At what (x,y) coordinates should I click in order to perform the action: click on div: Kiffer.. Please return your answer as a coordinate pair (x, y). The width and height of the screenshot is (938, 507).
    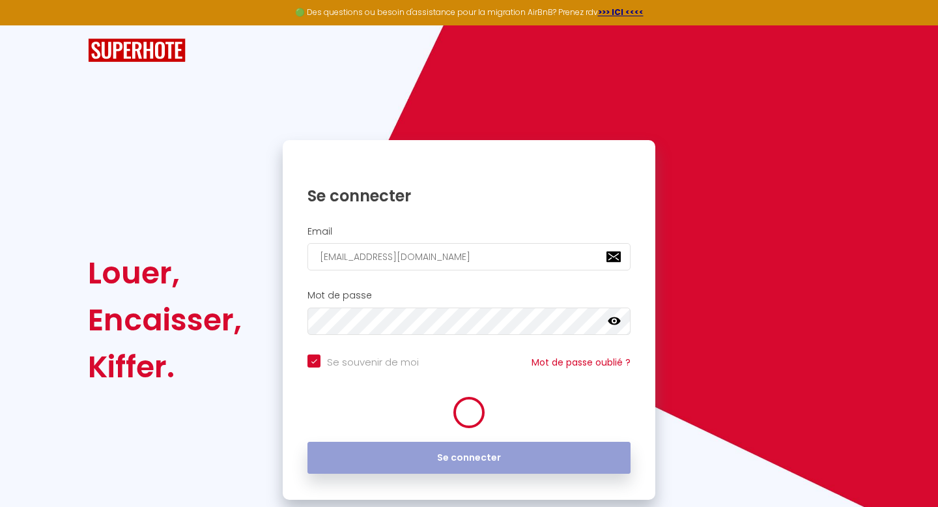
    Looking at the image, I should click on (165, 367).